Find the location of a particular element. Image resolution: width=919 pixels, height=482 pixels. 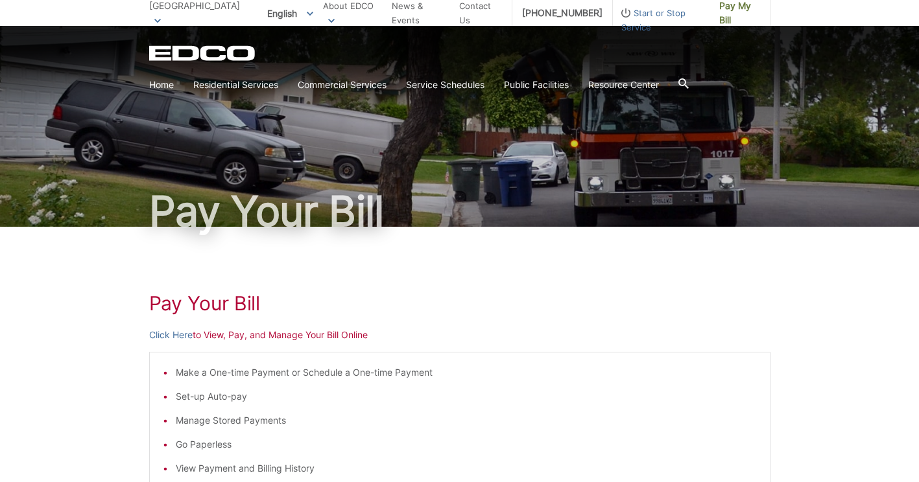

a: Resource Center is located at coordinates (623, 85).